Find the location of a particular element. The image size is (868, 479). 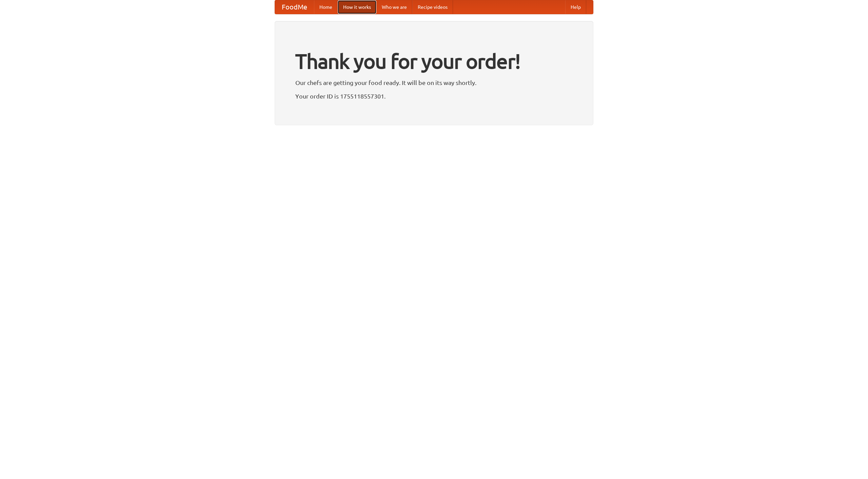

h1: Thank you for your order! is located at coordinates (434, 61).